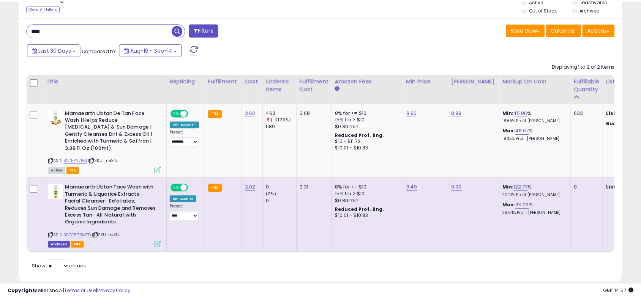  I want to click on div: Markup on Cost, so click(541, 81).